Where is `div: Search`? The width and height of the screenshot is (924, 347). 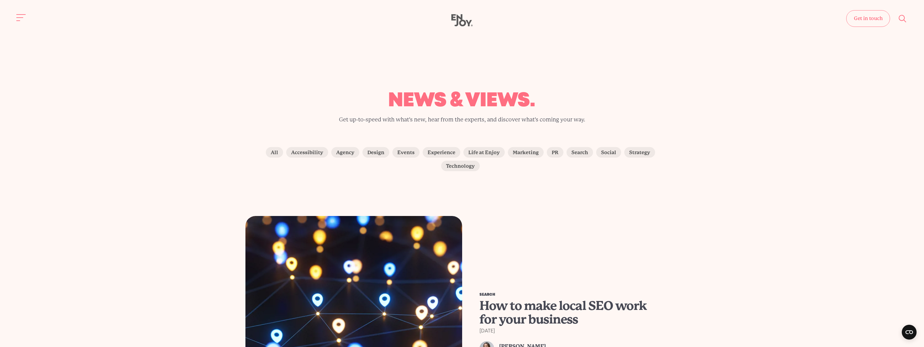
div: Search is located at coordinates (571, 295).